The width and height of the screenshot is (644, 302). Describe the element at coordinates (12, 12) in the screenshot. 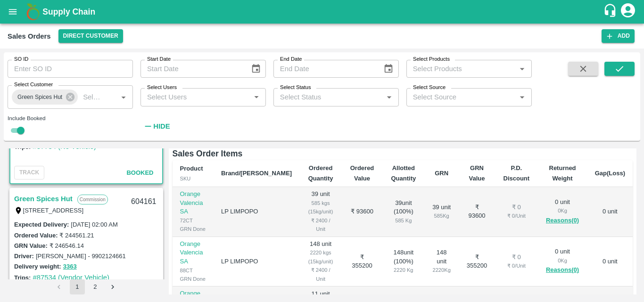

I see `button: open drawer` at that location.